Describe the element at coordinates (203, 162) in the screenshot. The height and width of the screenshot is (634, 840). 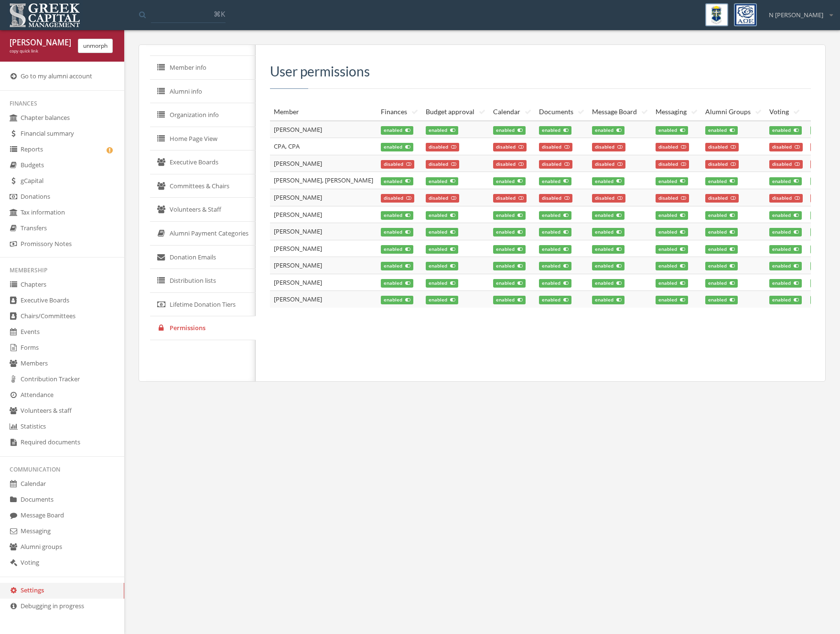
I see `a: Executive Boards` at that location.